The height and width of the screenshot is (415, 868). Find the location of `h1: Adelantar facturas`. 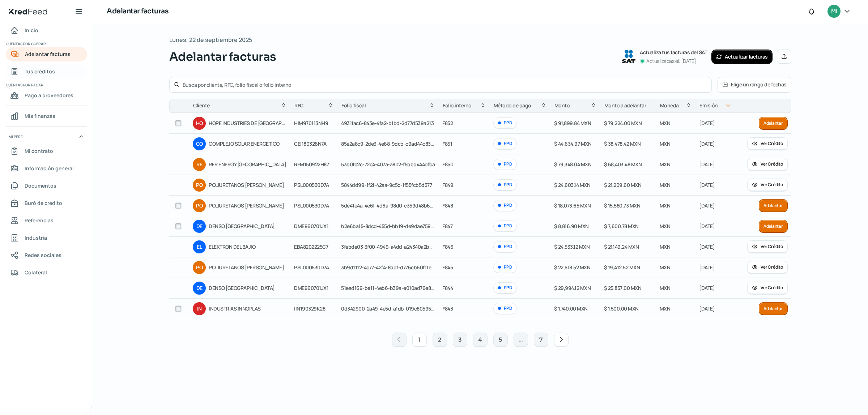

h1: Adelantar facturas is located at coordinates (137, 11).